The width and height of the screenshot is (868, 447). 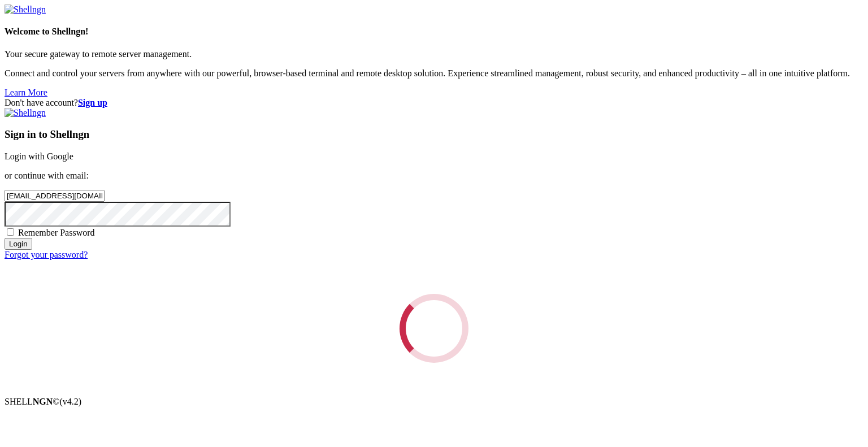 What do you see at coordinates (54, 196) in the screenshot?
I see `input: Email address` at bounding box center [54, 196].